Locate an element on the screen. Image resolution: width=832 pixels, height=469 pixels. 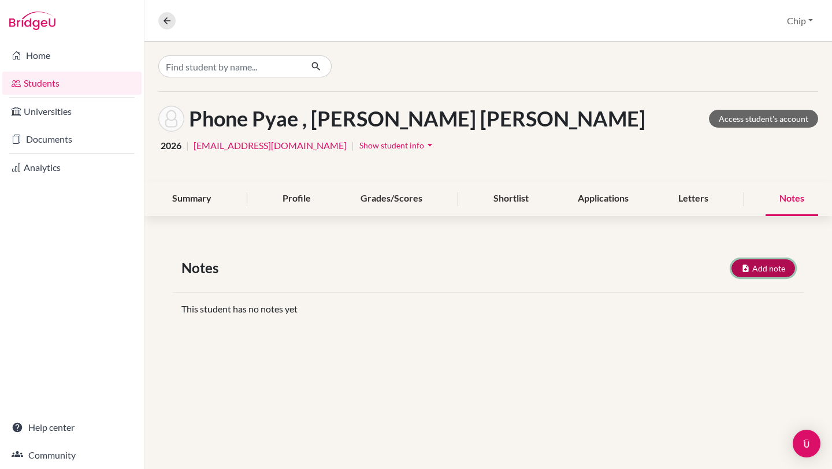
button: Show student infoarrow_drop_down is located at coordinates (397, 145).